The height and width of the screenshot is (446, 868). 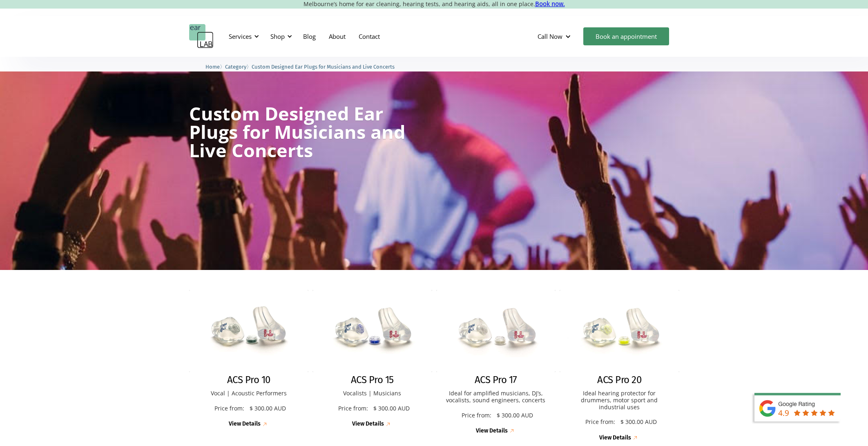 I want to click on span: Category, so click(x=236, y=67).